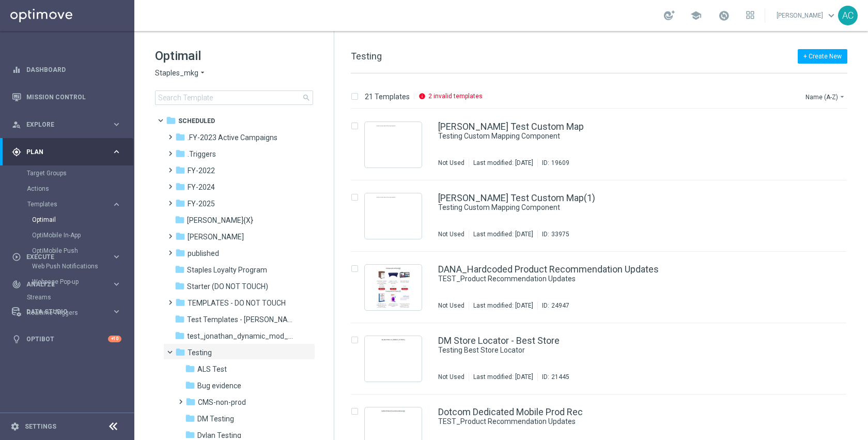  I want to click on span: ALS Test, so click(212, 369).